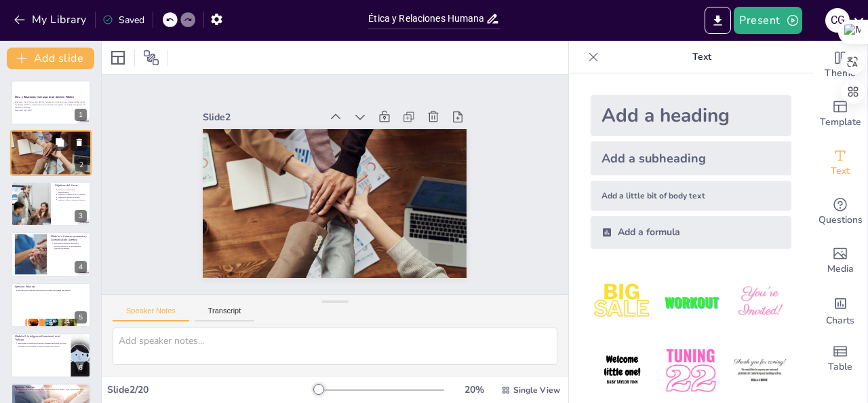 The width and height of the screenshot is (868, 403). What do you see at coordinates (840, 212) in the screenshot?
I see `div: Get real-time input from your audience` at bounding box center [840, 212].